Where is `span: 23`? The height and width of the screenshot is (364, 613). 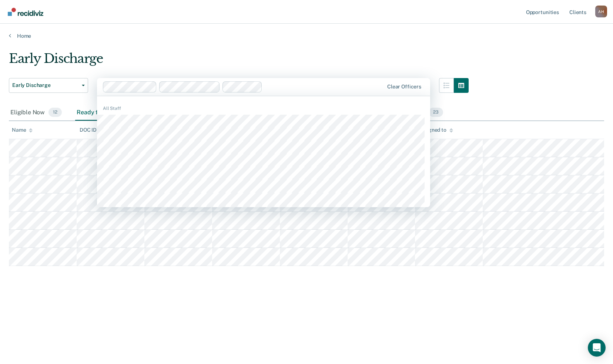 span: 23 is located at coordinates (436, 113).